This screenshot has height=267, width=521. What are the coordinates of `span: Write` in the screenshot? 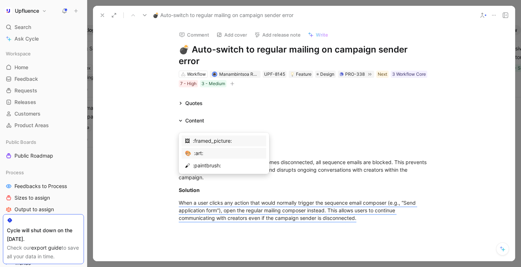 It's located at (322, 35).